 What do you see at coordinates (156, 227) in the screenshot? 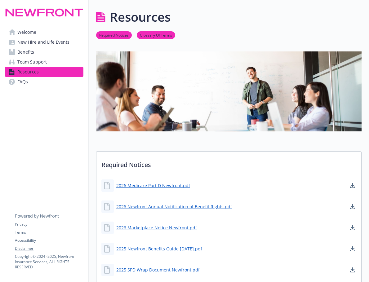
I see `a: 2026 Marketplace Notice Newfront.pdf` at bounding box center [156, 227].